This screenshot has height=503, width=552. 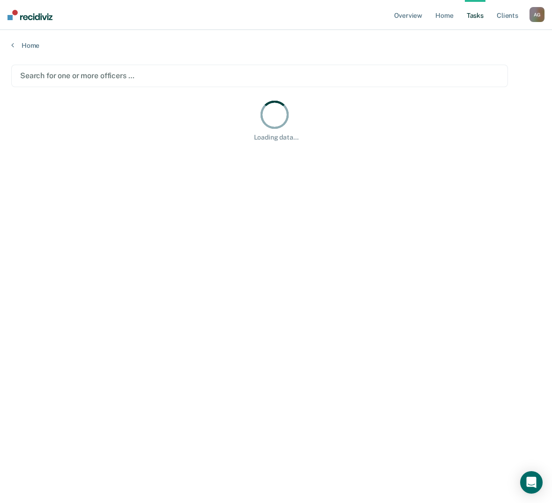 I want to click on button: AG, so click(x=537, y=15).